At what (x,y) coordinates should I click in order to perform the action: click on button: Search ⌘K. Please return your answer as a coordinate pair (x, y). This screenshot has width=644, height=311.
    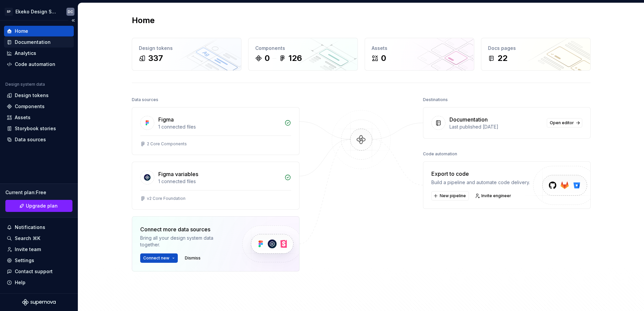
    Looking at the image, I should click on (39, 239).